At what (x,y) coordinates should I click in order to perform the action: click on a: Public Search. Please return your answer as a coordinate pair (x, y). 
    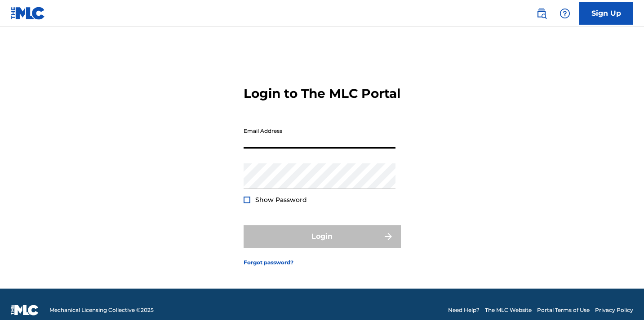
    Looking at the image, I should click on (542, 14).